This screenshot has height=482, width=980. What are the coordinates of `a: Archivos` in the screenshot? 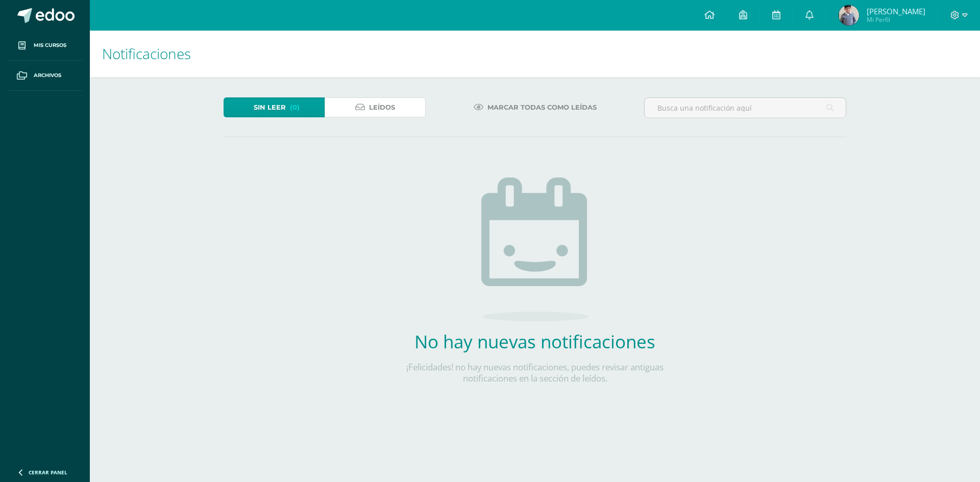 It's located at (45, 75).